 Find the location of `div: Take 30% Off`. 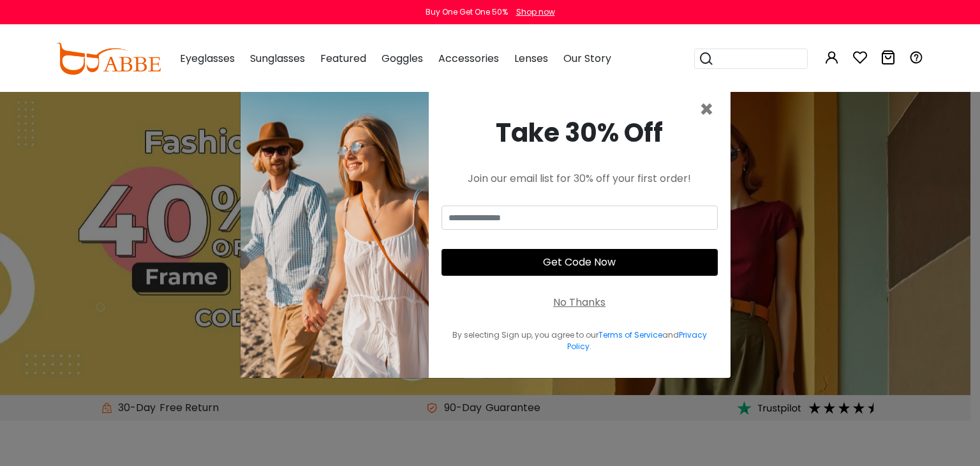

div: Take 30% Off is located at coordinates (579, 133).